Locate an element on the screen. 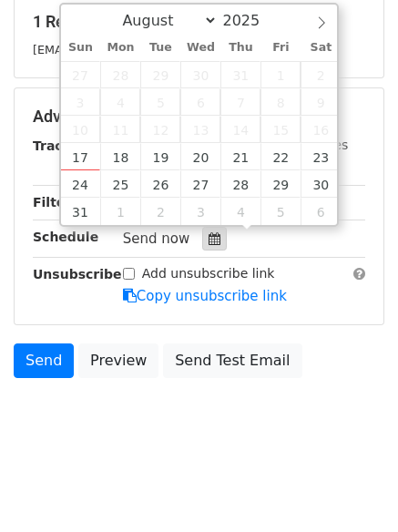  span: August 14, 2025 is located at coordinates (240, 129).